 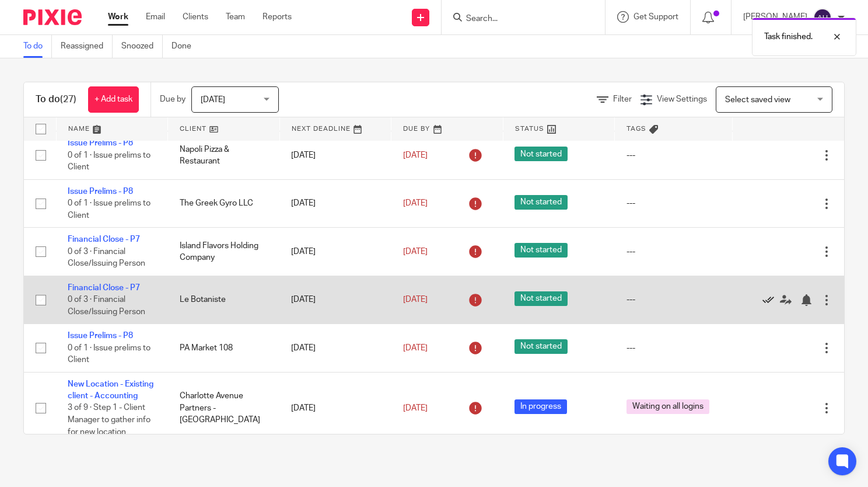 I want to click on span: View Settings, so click(x=682, y=99).